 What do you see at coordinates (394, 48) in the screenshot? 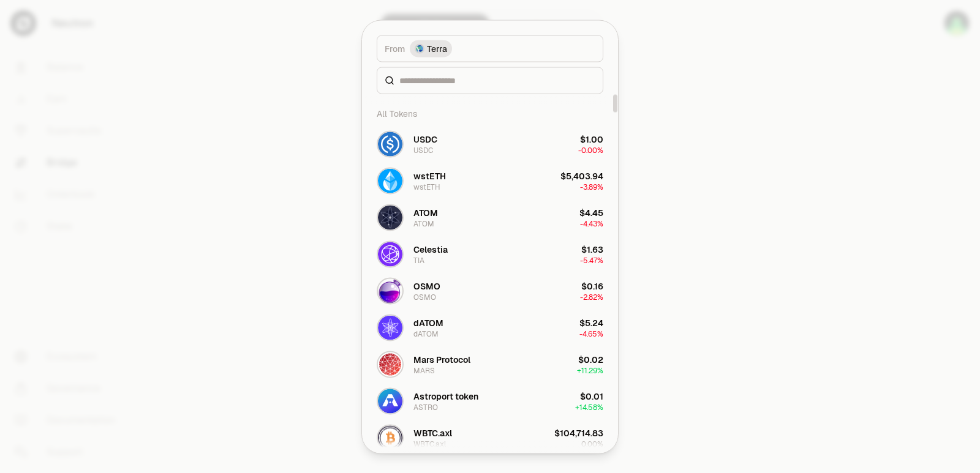
I see `span: From` at bounding box center [394, 48].